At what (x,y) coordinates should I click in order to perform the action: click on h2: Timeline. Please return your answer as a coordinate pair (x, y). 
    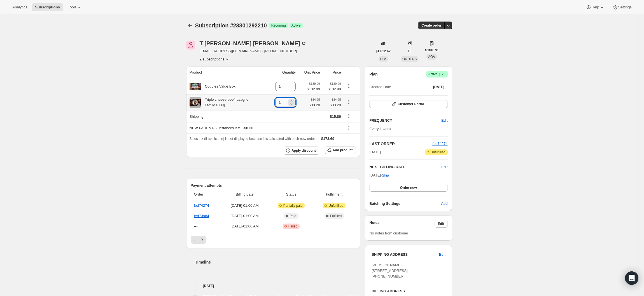
    Looking at the image, I should click on (278, 262).